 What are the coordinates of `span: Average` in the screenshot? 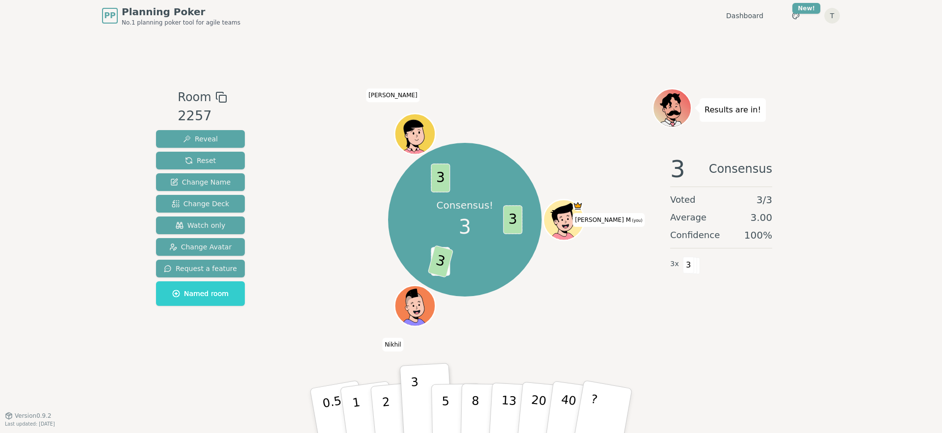 It's located at (688, 217).